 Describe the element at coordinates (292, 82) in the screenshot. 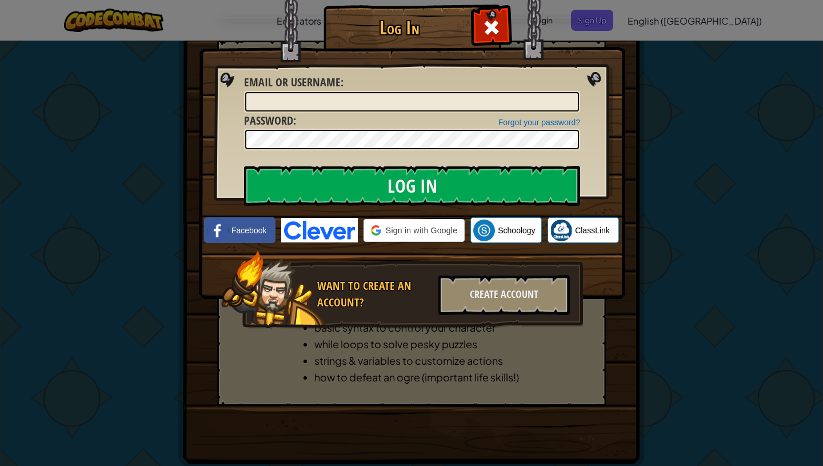

I see `span: Email or Username` at that location.